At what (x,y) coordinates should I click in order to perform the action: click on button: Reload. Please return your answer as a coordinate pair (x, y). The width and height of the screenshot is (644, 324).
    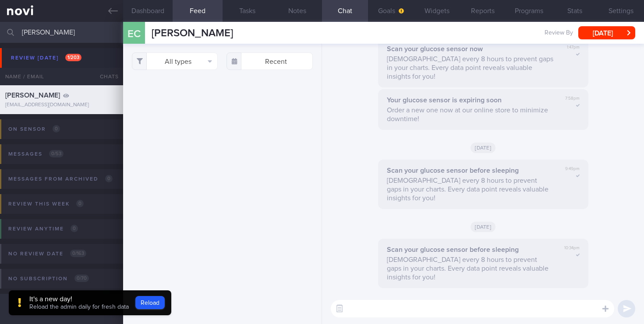
    Looking at the image, I should click on (150, 303).